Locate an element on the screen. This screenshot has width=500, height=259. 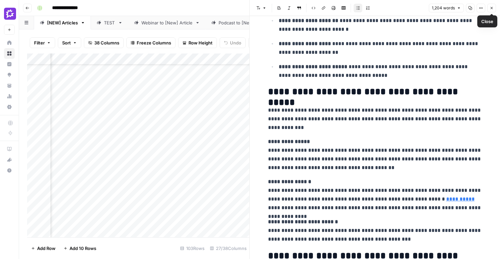
span: Filter is located at coordinates (39, 43).